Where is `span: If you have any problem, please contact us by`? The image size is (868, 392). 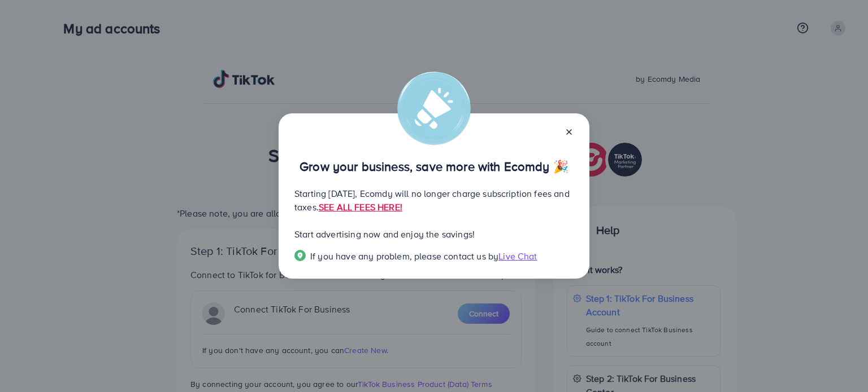 span: If you have any problem, please contact us by is located at coordinates (403, 256).